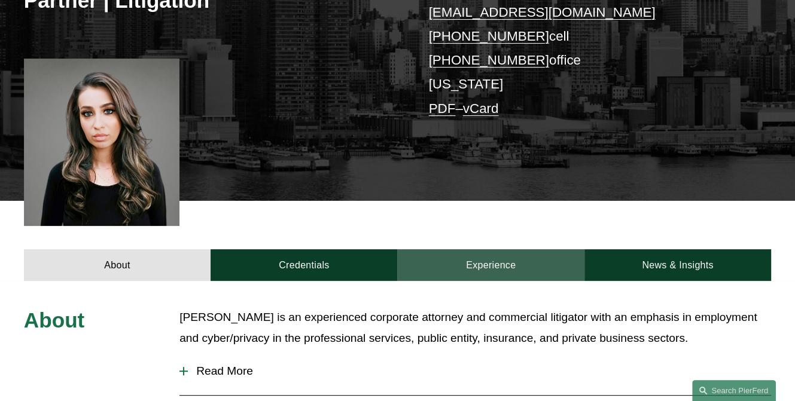  Describe the element at coordinates (54, 320) in the screenshot. I see `span: About` at that location.